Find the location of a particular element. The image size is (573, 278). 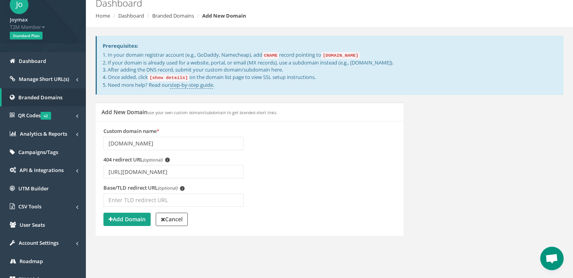

a: Dashboard is located at coordinates (131, 16).